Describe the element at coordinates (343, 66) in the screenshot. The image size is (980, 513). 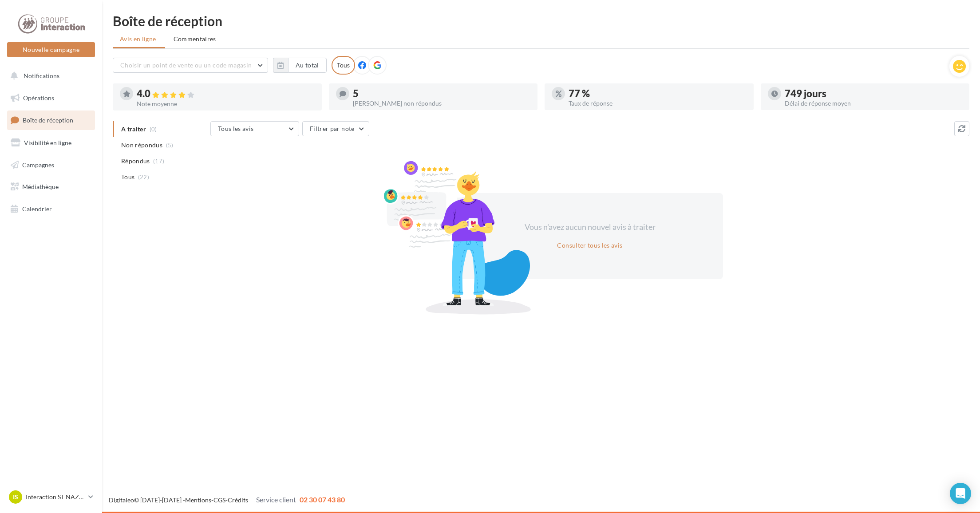
I see `div: Tous` at that location.